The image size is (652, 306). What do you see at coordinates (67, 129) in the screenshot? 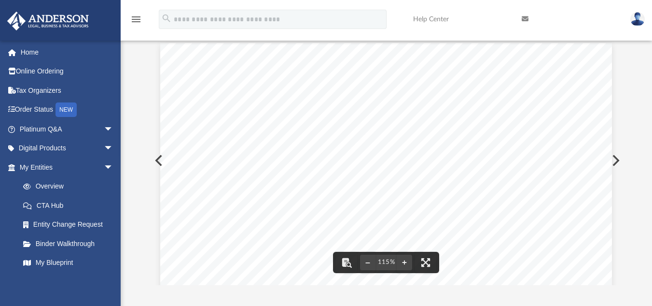
I see `a: Platinum Q&Aarrow_drop_down` at bounding box center [67, 129].